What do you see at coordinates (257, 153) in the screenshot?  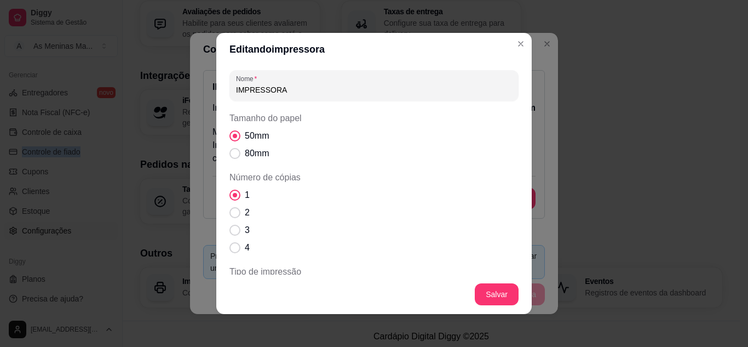 I see `span: 80mm` at bounding box center [257, 153].